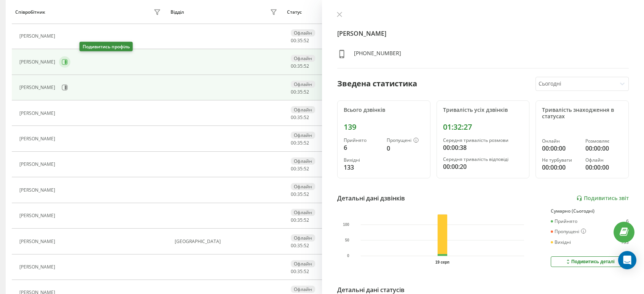 The height and width of the screenshot is (294, 644). What do you see at coordinates (603, 141) in the screenshot?
I see `div: Розмовляє` at bounding box center [603, 141].